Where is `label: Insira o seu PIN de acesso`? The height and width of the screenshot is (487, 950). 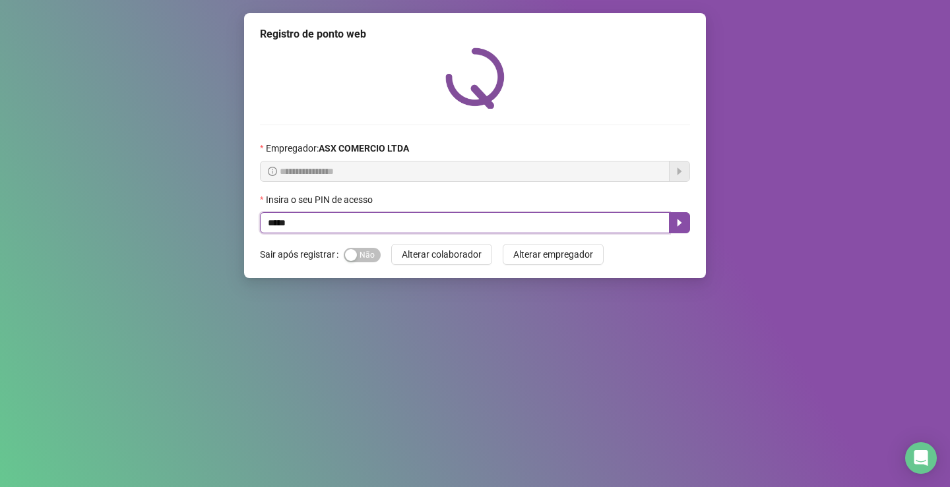
label: Insira o seu PIN de acesso is located at coordinates (321, 200).